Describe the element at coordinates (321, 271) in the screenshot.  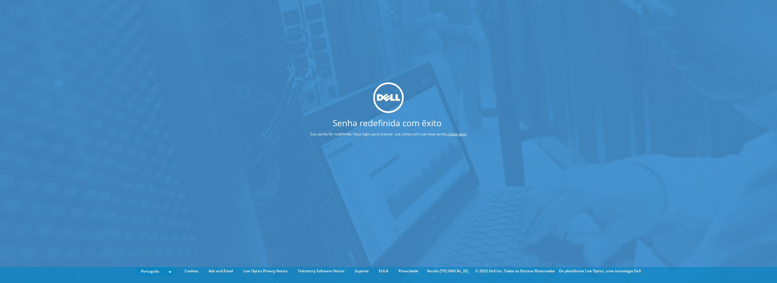
I see `a: Telemetry Software Notice` at that location.